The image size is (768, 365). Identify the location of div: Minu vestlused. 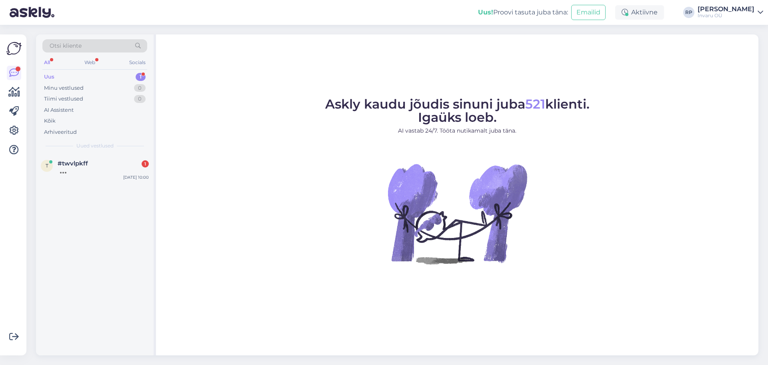
(64, 88).